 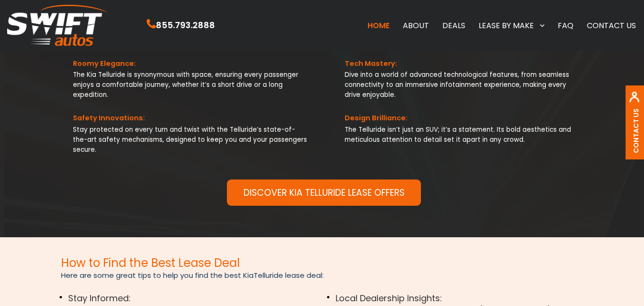 What do you see at coordinates (324, 192) in the screenshot?
I see `a: DISCOVER KIA TELLURIDE LEASE OFFERS` at bounding box center [324, 192].